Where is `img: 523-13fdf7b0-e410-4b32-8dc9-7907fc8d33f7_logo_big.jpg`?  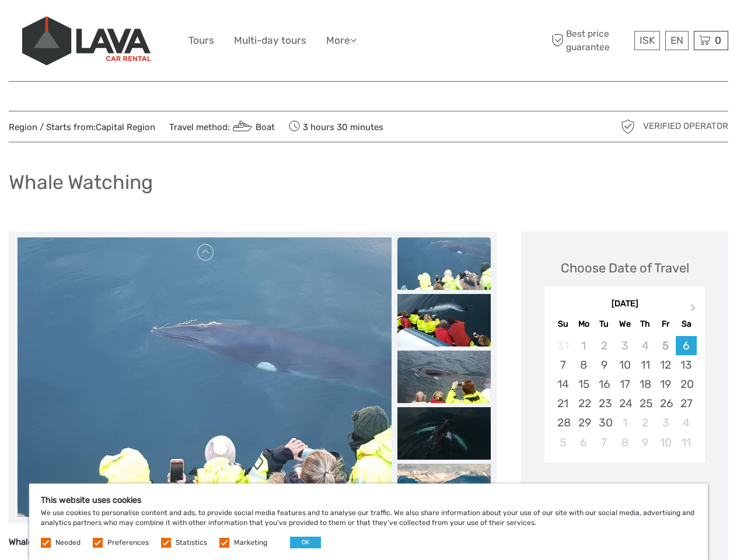
img: 523-13fdf7b0-e410-4b32-8dc9-7907fc8d33f7_logo_big.jpg is located at coordinates (86, 41).